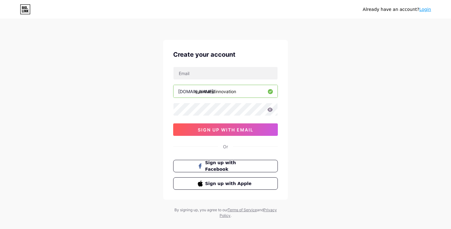 Image resolution: width=451 pixels, height=229 pixels. Describe the element at coordinates (226, 73) in the screenshot. I see `input: Email` at that location.